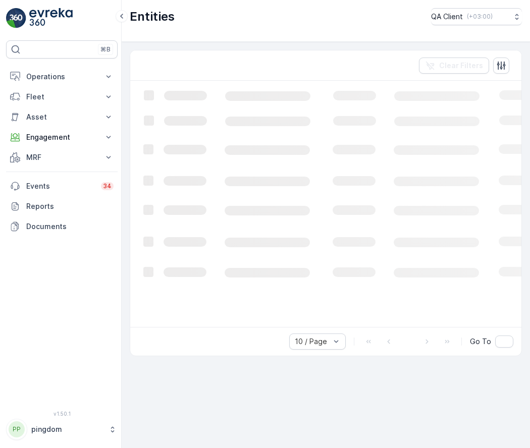 The height and width of the screenshot is (448, 530). Describe the element at coordinates (479, 17) in the screenshot. I see `p: ( +03:00 )` at that location.